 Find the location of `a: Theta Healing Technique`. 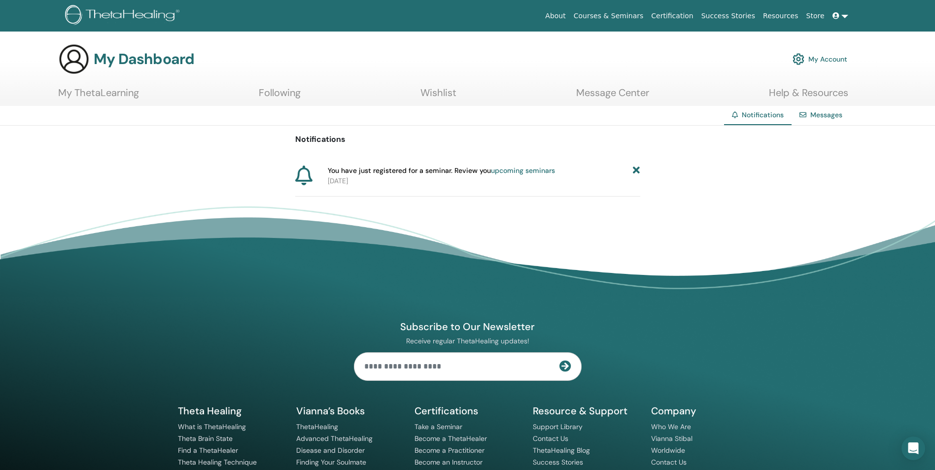

a: Theta Healing Technique is located at coordinates (217, 463).